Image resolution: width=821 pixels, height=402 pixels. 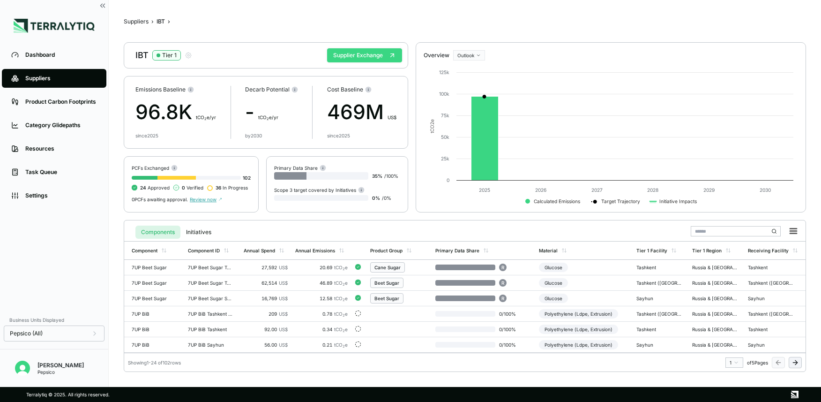 I want to click on button: Open user button, so click(x=23, y=368).